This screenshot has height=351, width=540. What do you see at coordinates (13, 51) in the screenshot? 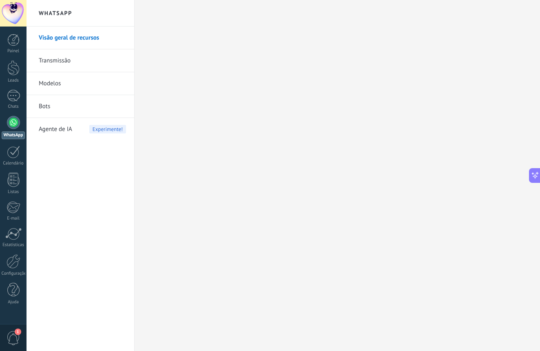
I see `div: Painel` at bounding box center [13, 51].